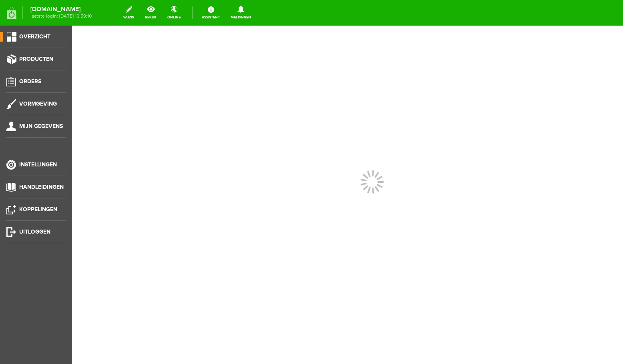 This screenshot has height=364, width=623. What do you see at coordinates (210, 13) in the screenshot?
I see `a: Assistent` at bounding box center [210, 13].